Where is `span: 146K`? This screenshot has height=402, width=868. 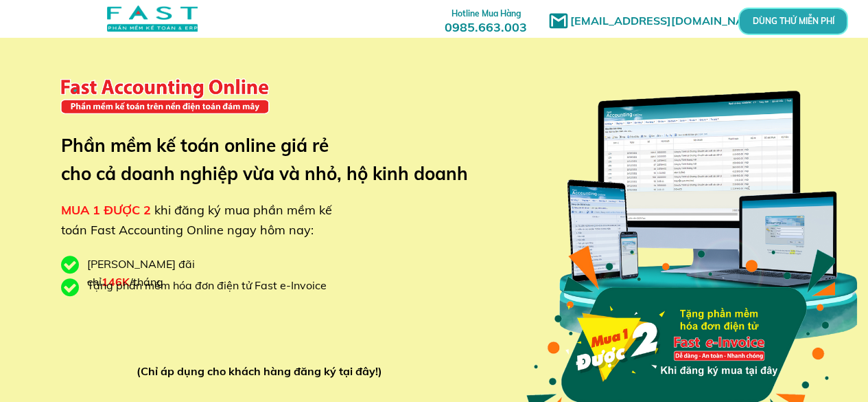
span: 146K is located at coordinates (115, 282).